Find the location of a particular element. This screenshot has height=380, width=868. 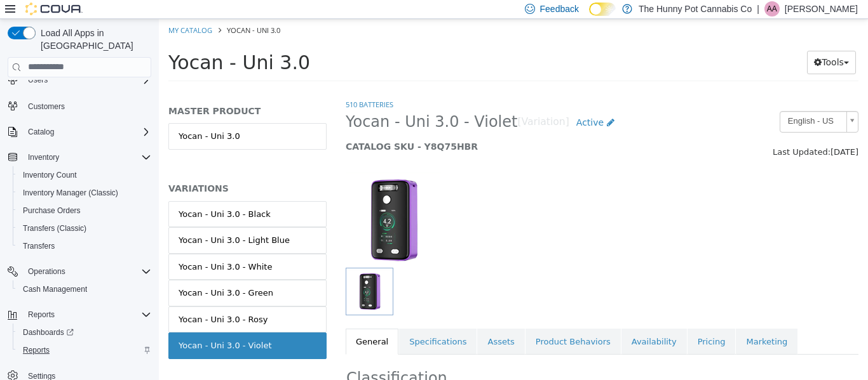

span: Active is located at coordinates (431, 103).